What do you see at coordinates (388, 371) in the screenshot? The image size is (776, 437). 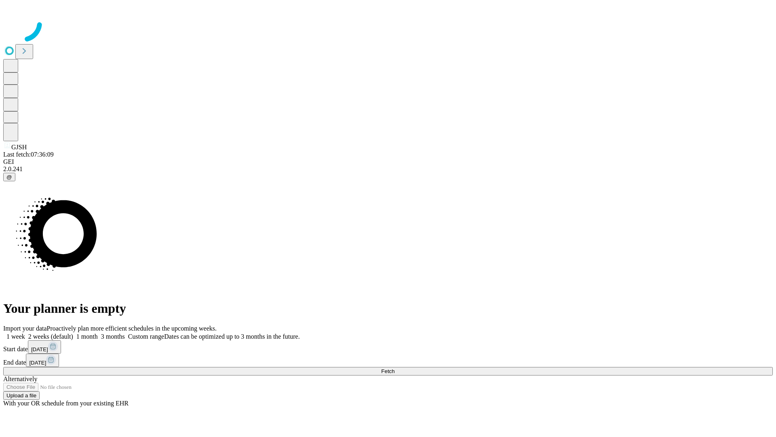 I see `button: Fetch` at bounding box center [388, 371].